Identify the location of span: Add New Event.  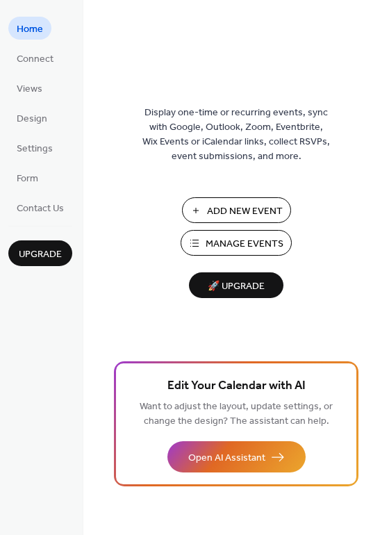
(245, 211).